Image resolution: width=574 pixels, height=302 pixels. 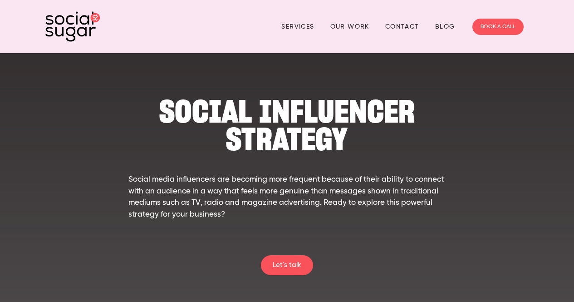 What do you see at coordinates (498, 27) in the screenshot?
I see `a: BOOK A CALL` at bounding box center [498, 27].